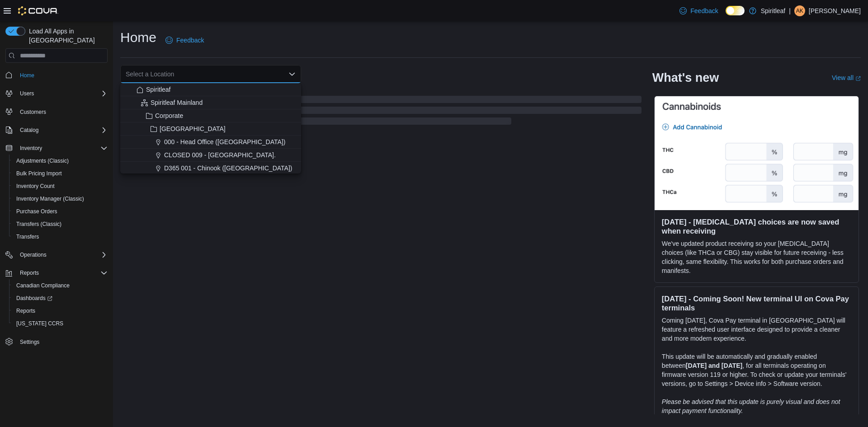 Image resolution: width=868 pixels, height=427 pixels. Describe the element at coordinates (60, 161) in the screenshot. I see `button: Adjustments (Classic)` at that location.